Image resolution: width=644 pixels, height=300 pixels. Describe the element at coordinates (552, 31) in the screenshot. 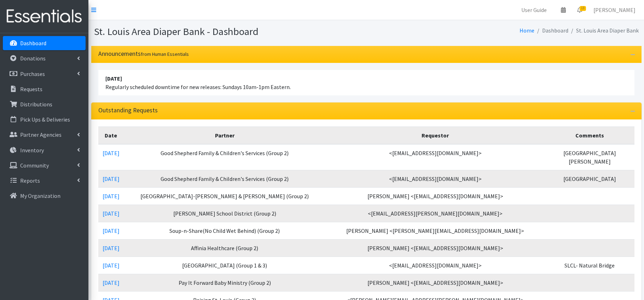

I see `li: Dashboard` at that location.